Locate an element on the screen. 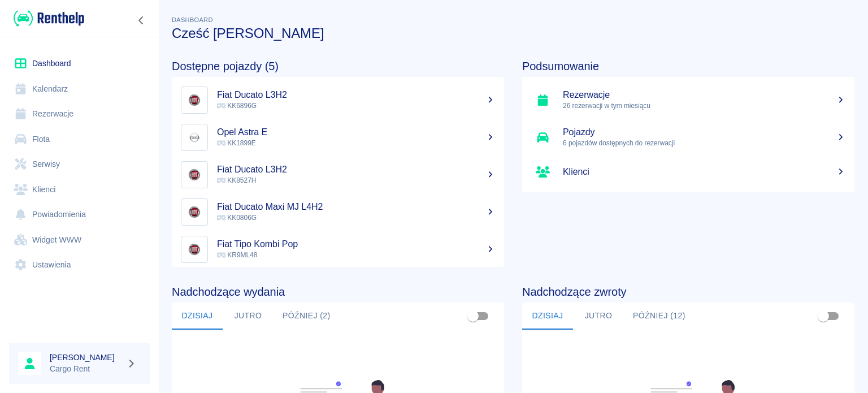  img: Renthelp logo is located at coordinates (49, 18).